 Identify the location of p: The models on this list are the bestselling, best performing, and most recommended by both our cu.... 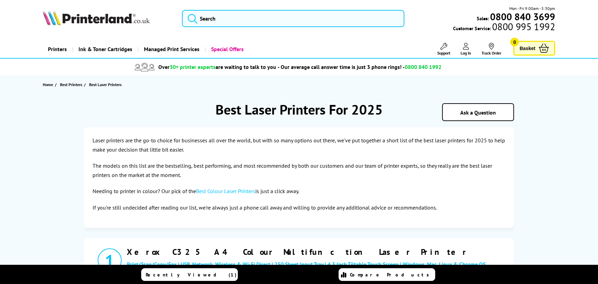
(299, 170).